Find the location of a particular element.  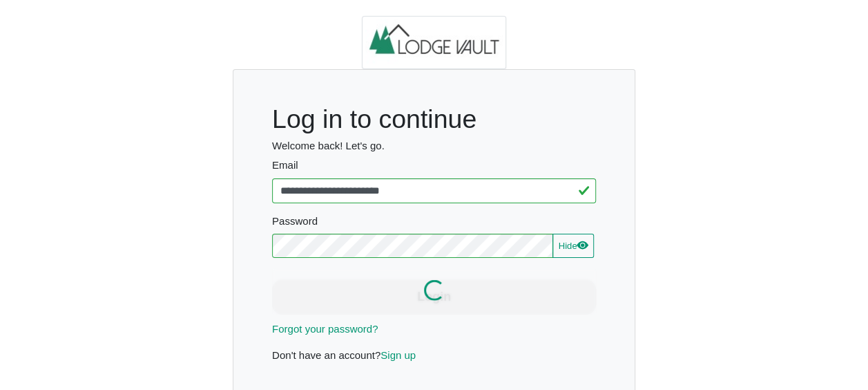

label: Email is located at coordinates (434, 165).